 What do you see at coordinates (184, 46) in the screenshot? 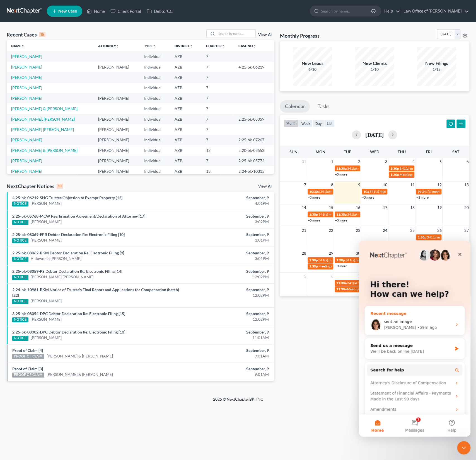
I see `a: Districtunfold_more` at bounding box center [184, 46].